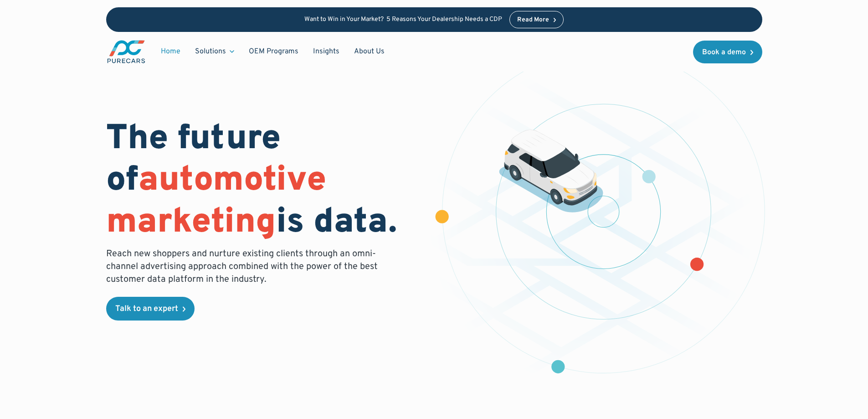 The height and width of the screenshot is (419, 868). What do you see at coordinates (147, 309) in the screenshot?
I see `div: Talk to an expert` at bounding box center [147, 309].